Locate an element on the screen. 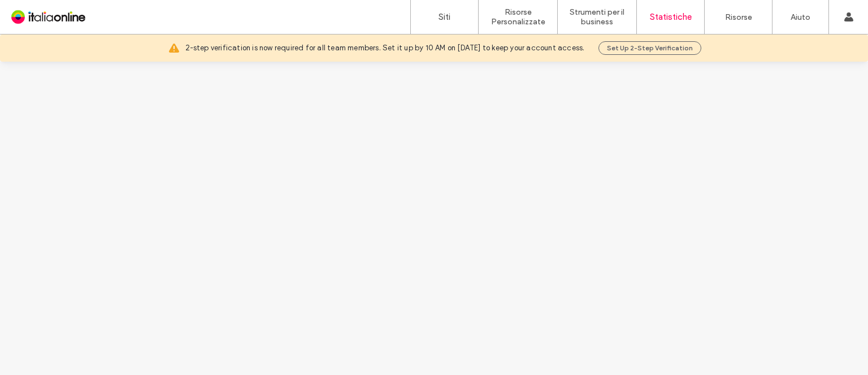 The width and height of the screenshot is (868, 375). label: Statistiche is located at coordinates (671, 17).